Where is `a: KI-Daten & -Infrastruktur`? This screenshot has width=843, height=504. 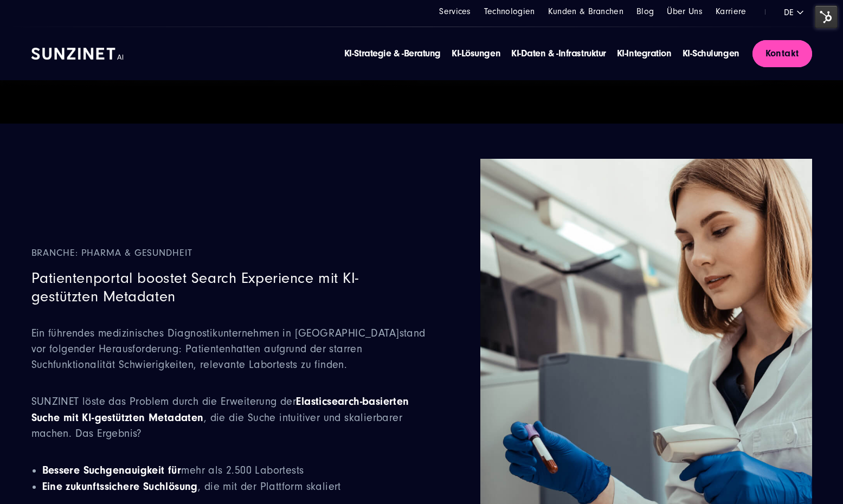
a: KI-Daten & -Infrastruktur is located at coordinates (559, 53).